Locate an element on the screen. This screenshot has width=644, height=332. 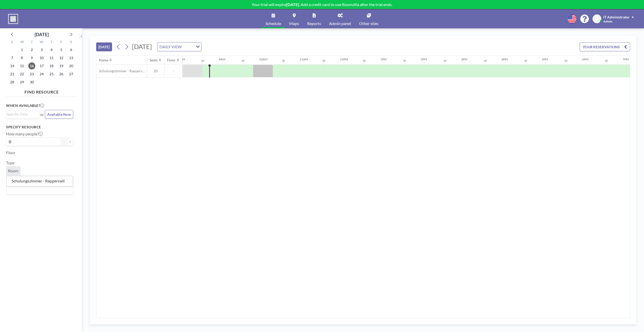
span: Admin panel is located at coordinates (340, 23).